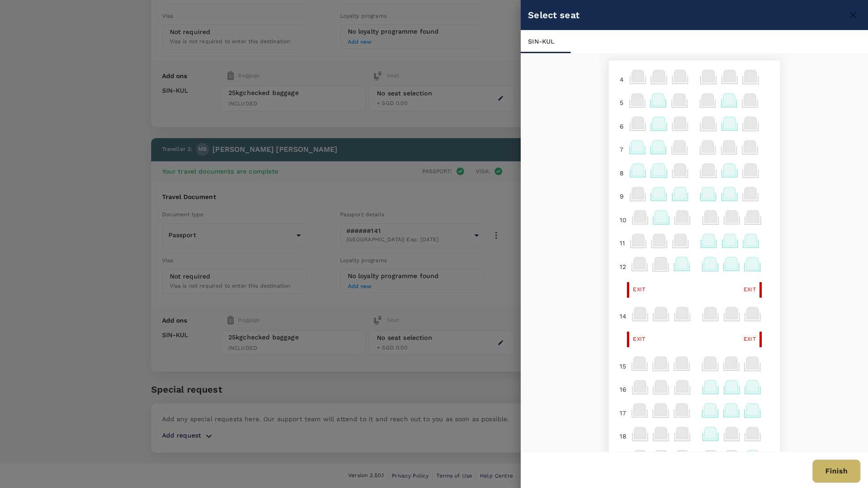 Image resolution: width=868 pixels, height=488 pixels. Describe the element at coordinates (622, 243) in the screenshot. I see `div: 11` at that location.